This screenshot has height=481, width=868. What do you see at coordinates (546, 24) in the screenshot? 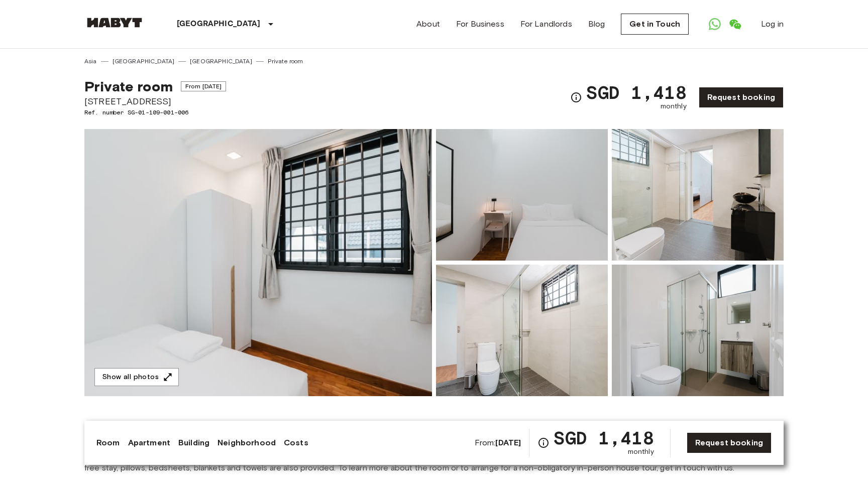
I see `a: For Landlords` at bounding box center [546, 24].